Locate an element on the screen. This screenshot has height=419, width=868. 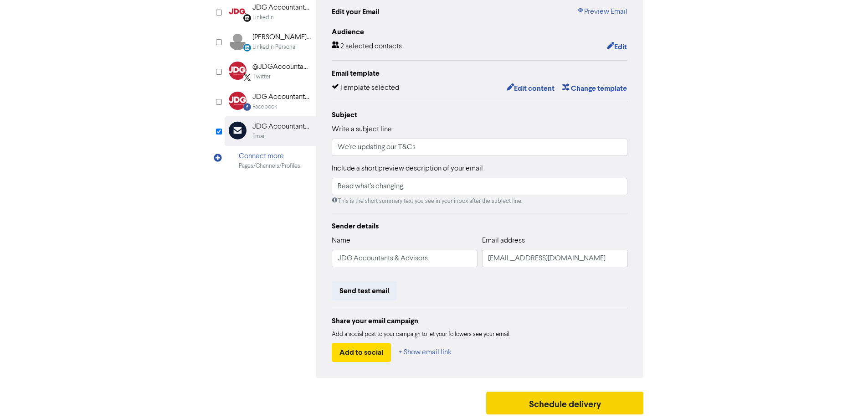
div: LinkedIn is located at coordinates (263, 18).